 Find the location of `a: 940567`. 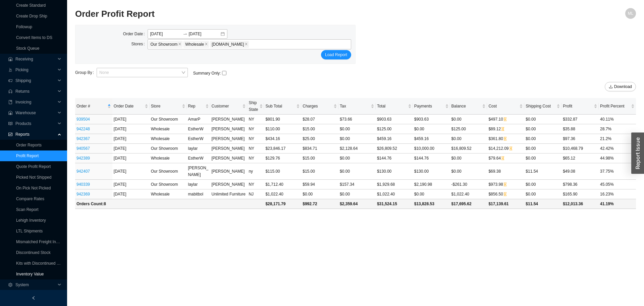

a: 940567 is located at coordinates (84, 148).